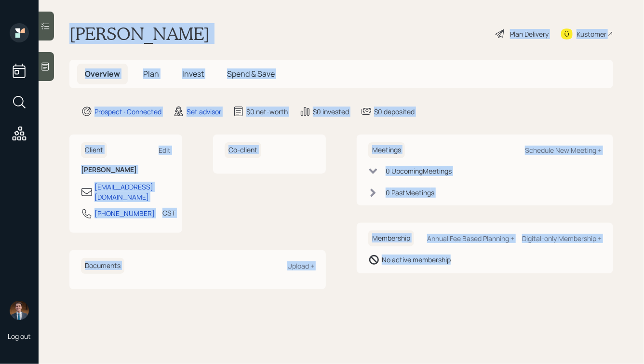 This screenshot has height=364, width=644. What do you see at coordinates (394, 111) in the screenshot?
I see `div: $0 deposited` at bounding box center [394, 111].